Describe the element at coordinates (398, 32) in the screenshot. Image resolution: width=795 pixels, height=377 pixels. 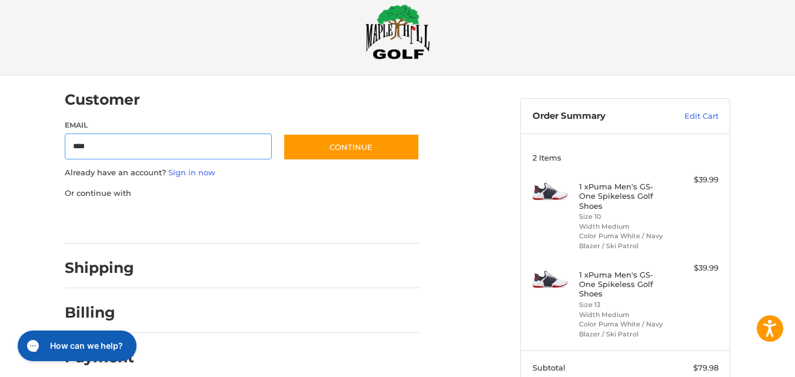
I see `img: Maple Hill Golf` at that location.